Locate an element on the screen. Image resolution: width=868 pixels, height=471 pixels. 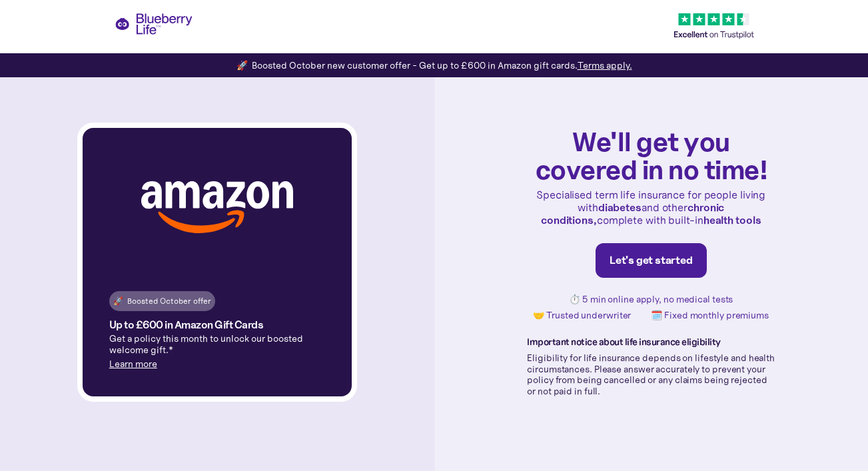
p: ⏱️ 5 min online apply, no medical tests is located at coordinates (651, 299).